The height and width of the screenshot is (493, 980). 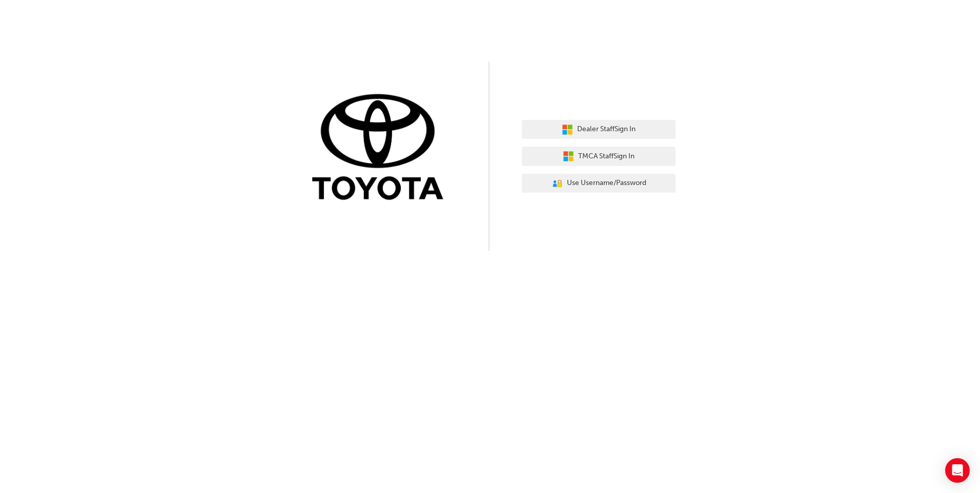 What do you see at coordinates (607, 183) in the screenshot?
I see `span: Use Username/Password` at bounding box center [607, 183].